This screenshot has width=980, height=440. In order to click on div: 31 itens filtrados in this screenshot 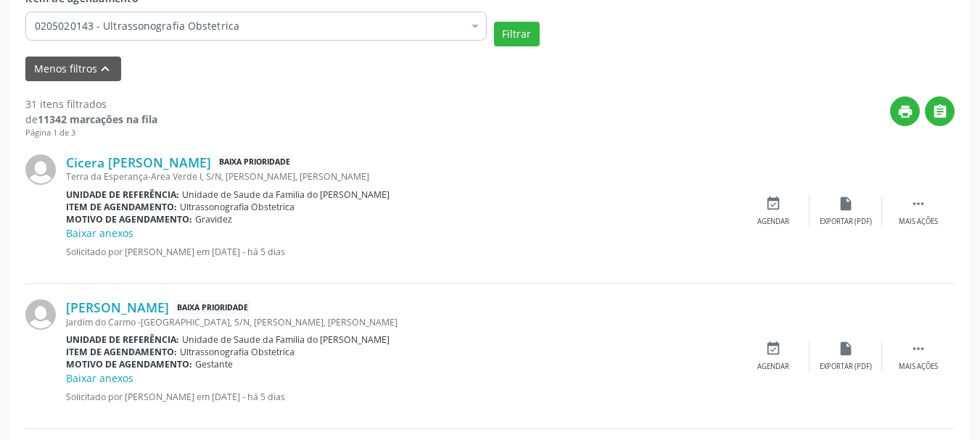, I will do `click(91, 104)`.